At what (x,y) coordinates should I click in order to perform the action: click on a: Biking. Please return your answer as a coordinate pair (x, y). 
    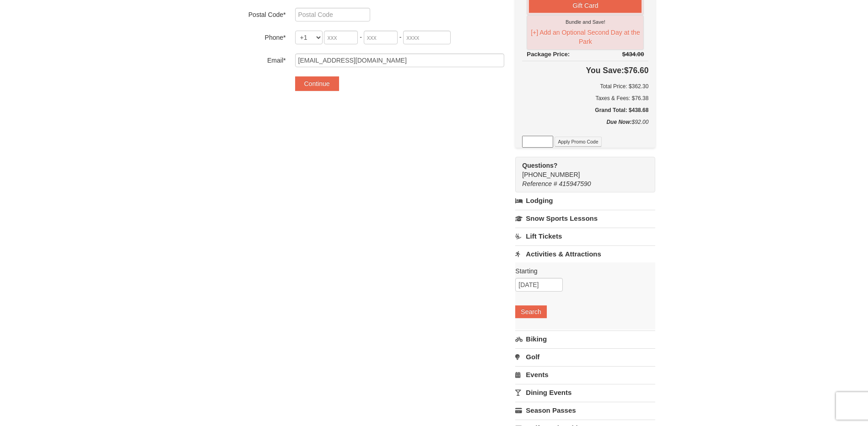
    Looking at the image, I should click on (585, 339).